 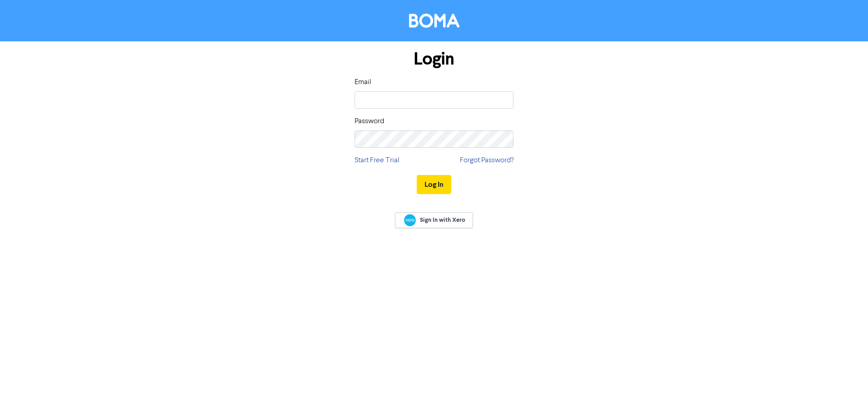 I want to click on a: Sign In with Xero, so click(x=434, y=220).